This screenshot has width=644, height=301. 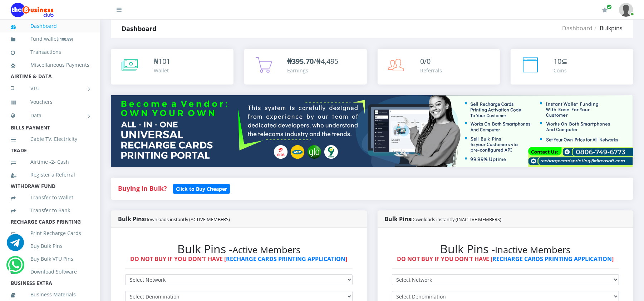 What do you see at coordinates (560, 70) in the screenshot?
I see `div: Coins` at bounding box center [560, 70].